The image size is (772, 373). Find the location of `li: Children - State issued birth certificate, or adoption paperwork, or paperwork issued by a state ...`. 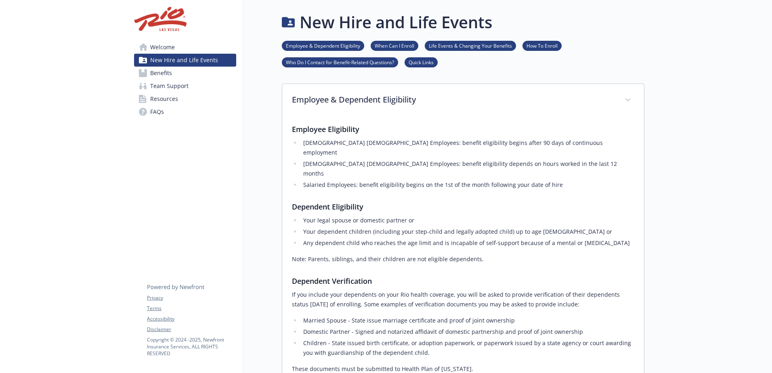

li: Children - State issued birth certificate, or adoption paperwork, or paperwork issued by a state ... is located at coordinates (467, 348).